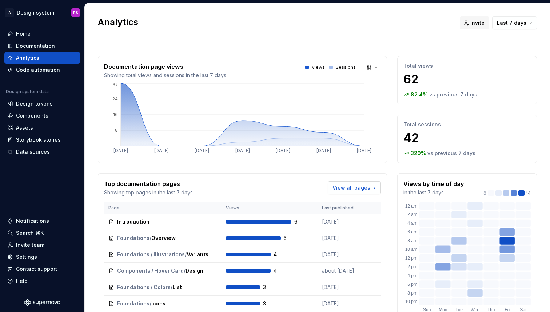 This screenshot has width=550, height=312. Describe the element at coordinates (42, 152) in the screenshot. I see `a: Data sources` at that location.